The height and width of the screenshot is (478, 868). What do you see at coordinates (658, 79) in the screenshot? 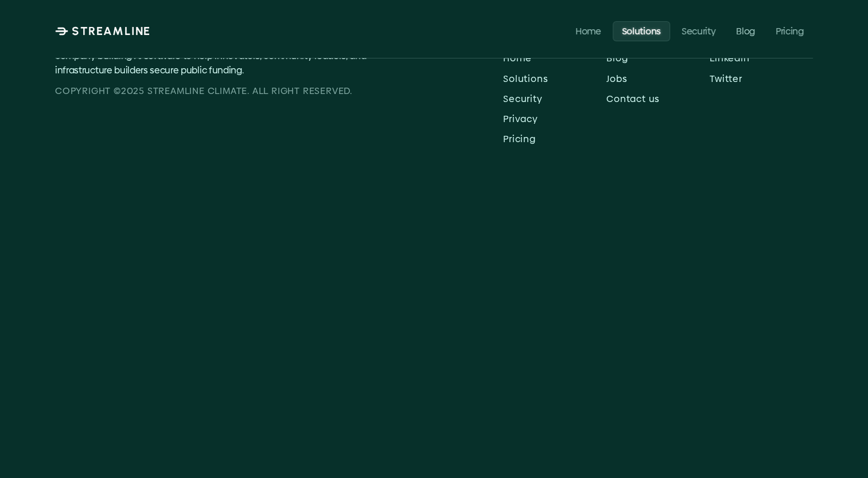
I see `a: Jobs` at bounding box center [658, 79].